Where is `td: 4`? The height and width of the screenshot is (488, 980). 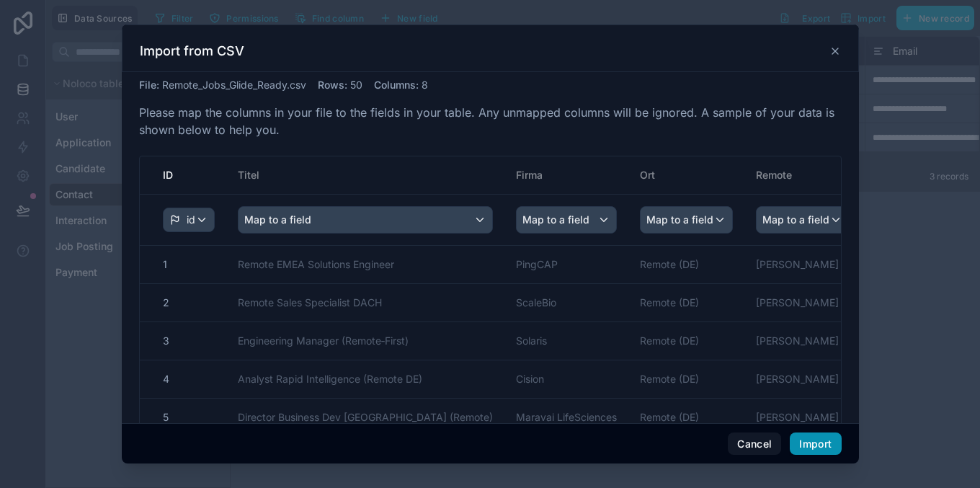
td: 4 is located at coordinates (183, 378).